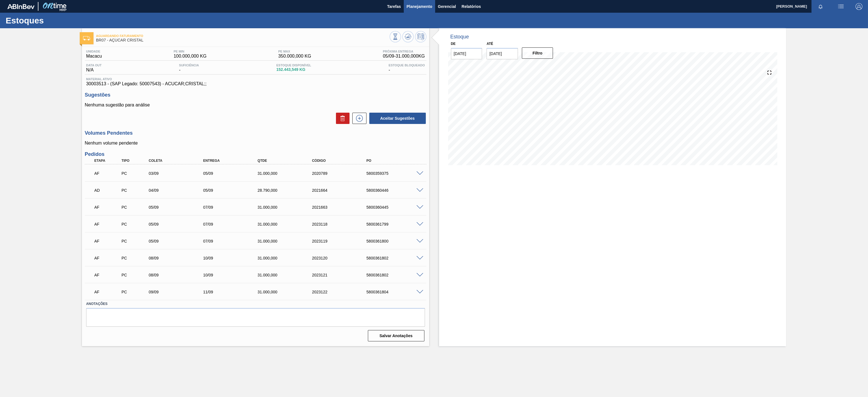 The image size is (868, 397). Describe the element at coordinates (256, 143) in the screenshot. I see `p: Nenhum volume pendente` at that location.